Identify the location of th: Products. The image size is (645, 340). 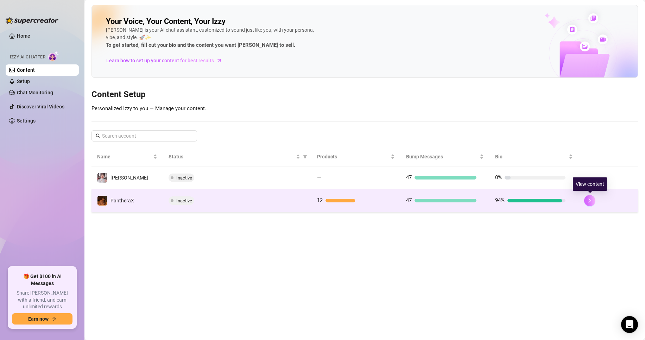
(356, 157).